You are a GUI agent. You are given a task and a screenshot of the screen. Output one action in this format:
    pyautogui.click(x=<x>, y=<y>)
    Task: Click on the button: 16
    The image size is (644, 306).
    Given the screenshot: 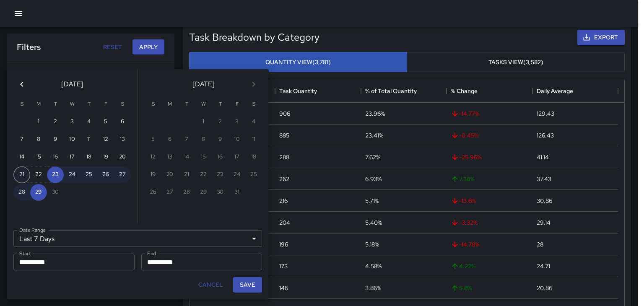 What is the action you would take?
    pyautogui.click(x=56, y=157)
    